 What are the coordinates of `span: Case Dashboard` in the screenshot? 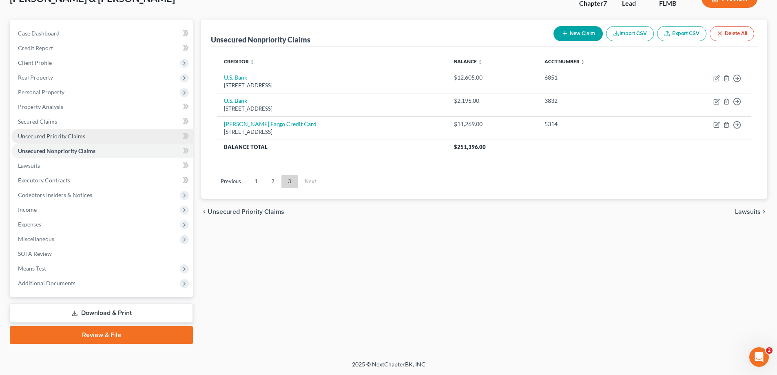 It's located at (39, 33).